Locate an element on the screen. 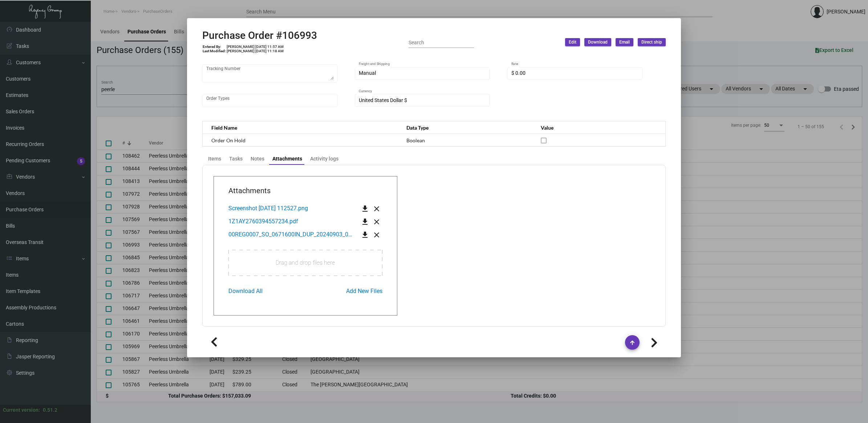  div: Tasks is located at coordinates (236, 159).